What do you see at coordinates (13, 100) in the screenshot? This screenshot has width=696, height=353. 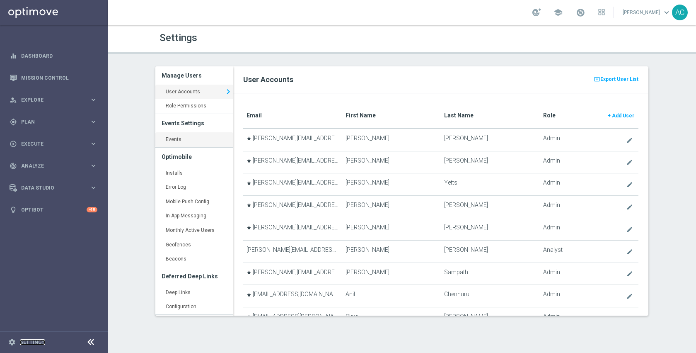 I see `i: person_search` at bounding box center [13, 100].